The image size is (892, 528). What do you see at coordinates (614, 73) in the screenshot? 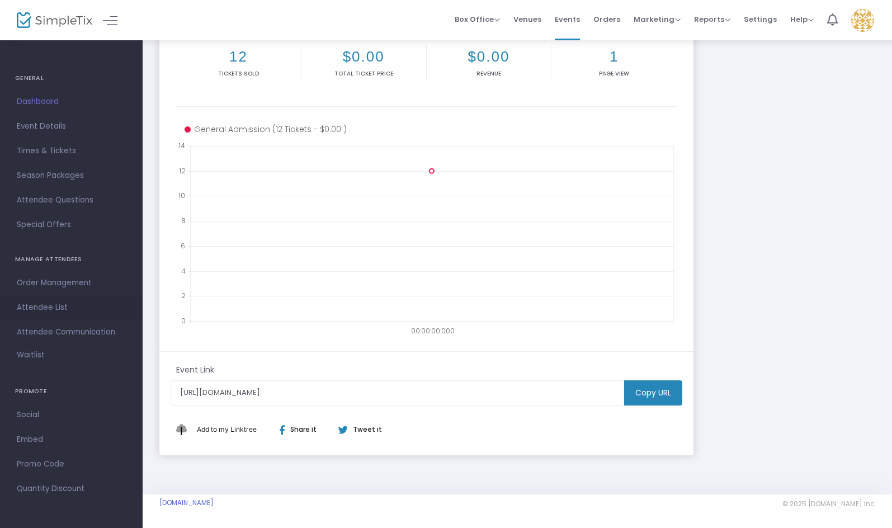
I see `p: Page View` at bounding box center [614, 73].